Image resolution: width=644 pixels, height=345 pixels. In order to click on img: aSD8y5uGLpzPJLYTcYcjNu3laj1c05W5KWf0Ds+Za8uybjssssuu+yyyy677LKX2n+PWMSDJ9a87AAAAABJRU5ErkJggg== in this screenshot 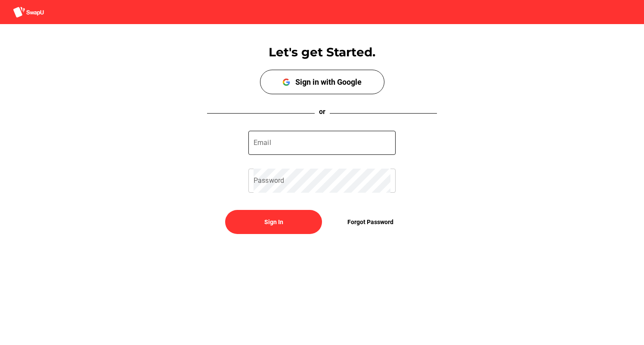, I will do `click(29, 12)`.